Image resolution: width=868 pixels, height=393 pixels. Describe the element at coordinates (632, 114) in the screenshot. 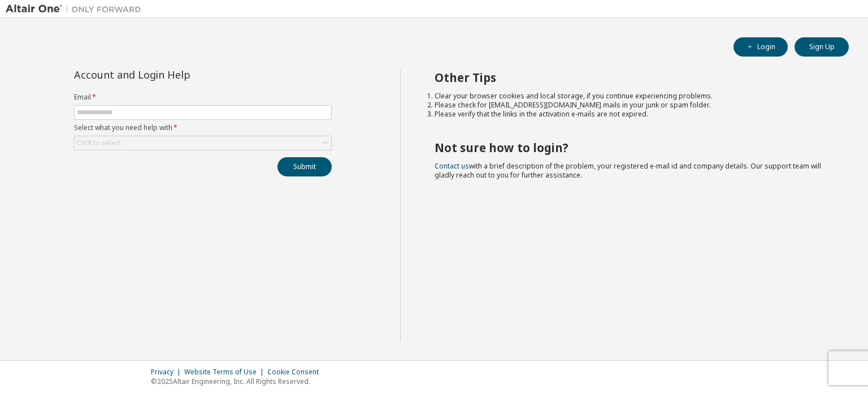

I see `li: Please verify that the links in the activation e-mails are not expired.` at that location.